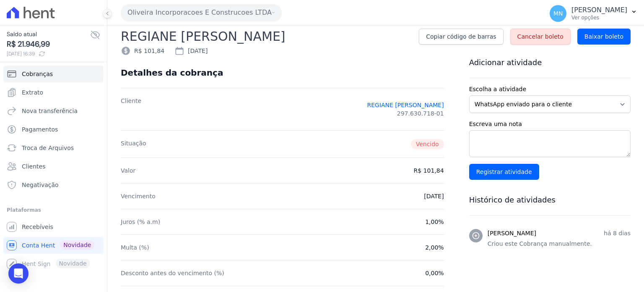  Describe the element at coordinates (617, 233) in the screenshot. I see `p: há 8 dias` at that location.